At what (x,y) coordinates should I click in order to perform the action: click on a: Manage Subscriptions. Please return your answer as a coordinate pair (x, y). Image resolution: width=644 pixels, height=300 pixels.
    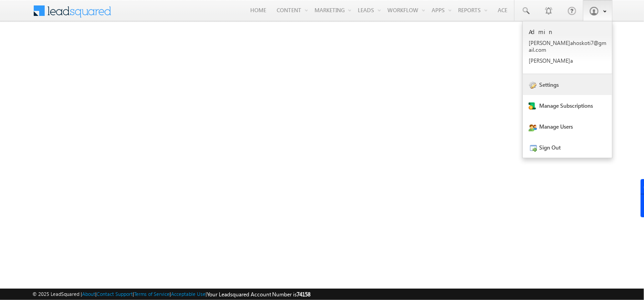
    Looking at the image, I should click on (567, 105).